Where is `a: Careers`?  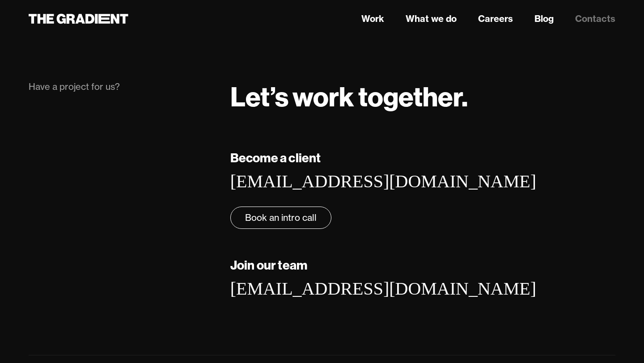 a: Careers is located at coordinates (495, 19).